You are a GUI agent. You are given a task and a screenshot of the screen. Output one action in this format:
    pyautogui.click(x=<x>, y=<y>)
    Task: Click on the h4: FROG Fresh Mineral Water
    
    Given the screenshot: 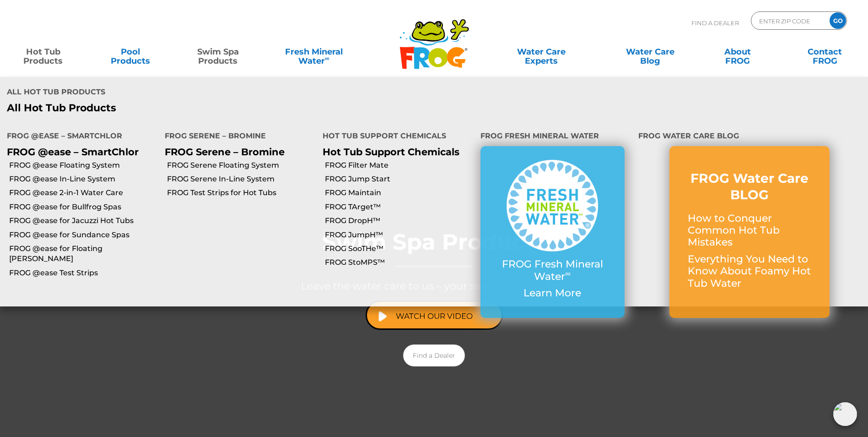 What is the action you would take?
    pyautogui.click(x=553, y=137)
    